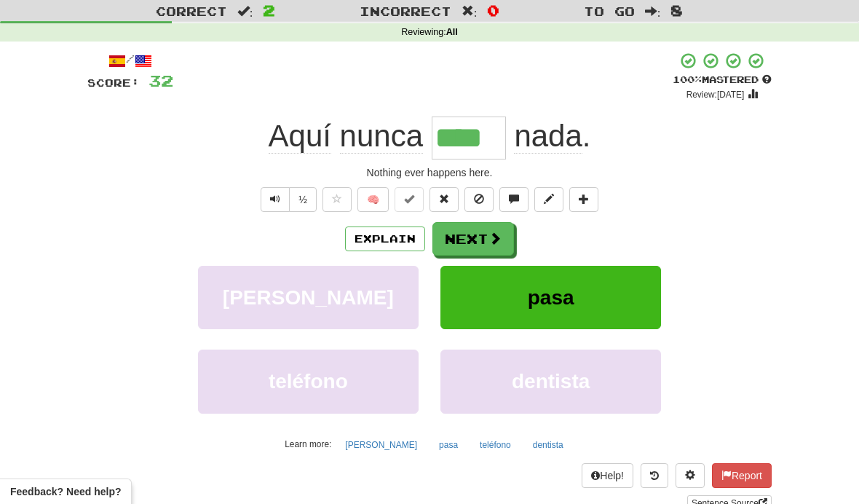 This screenshot has width=859, height=504. I want to click on span: pasa, so click(552, 297).